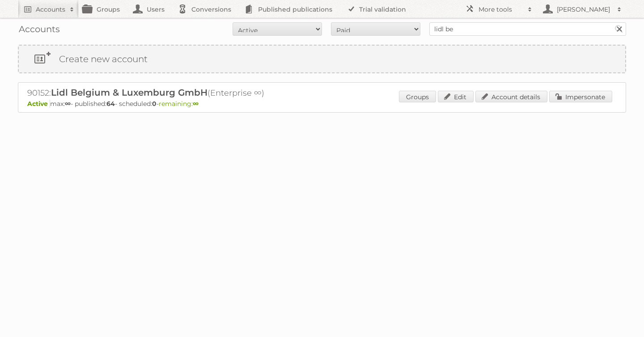 This screenshot has height=337, width=644. I want to click on strong: 0, so click(154, 104).